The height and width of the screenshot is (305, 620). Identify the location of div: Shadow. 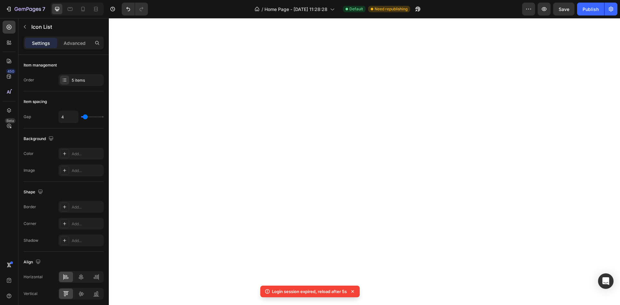
(31, 240).